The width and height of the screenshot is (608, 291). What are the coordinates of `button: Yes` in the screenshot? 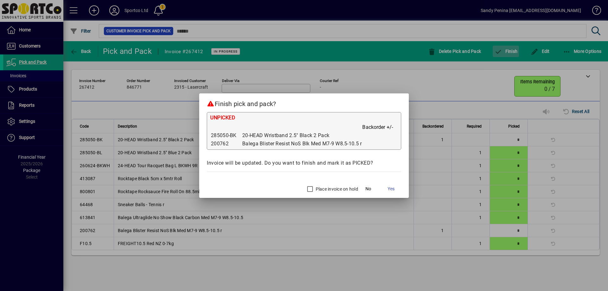 It's located at (391, 189).